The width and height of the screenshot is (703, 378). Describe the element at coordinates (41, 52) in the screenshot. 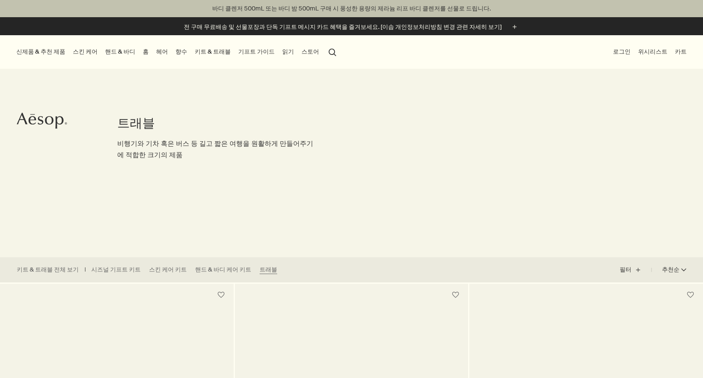

I see `button: 신제품 & 추천 제품` at that location.